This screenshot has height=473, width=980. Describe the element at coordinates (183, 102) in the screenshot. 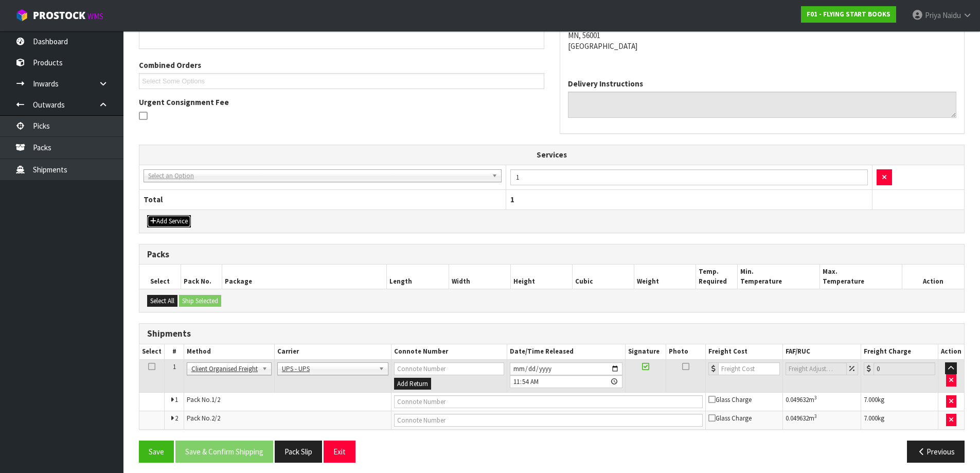

I see `label: Urgent Consignment Fee` at that location.